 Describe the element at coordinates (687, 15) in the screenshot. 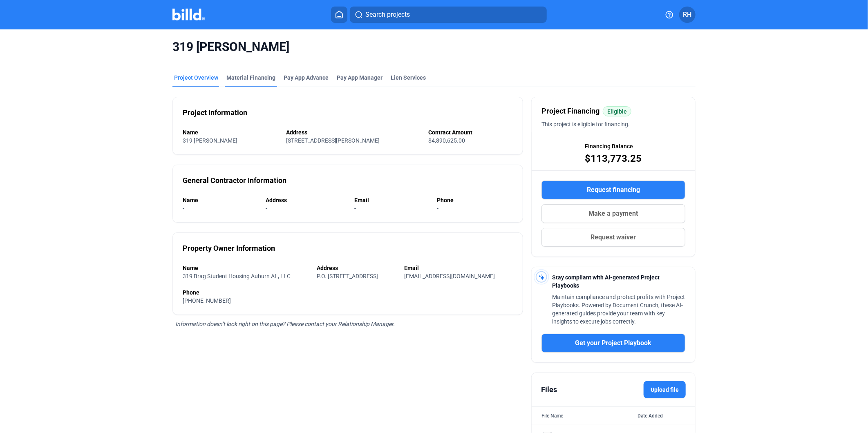

I see `button: RH` at that location.